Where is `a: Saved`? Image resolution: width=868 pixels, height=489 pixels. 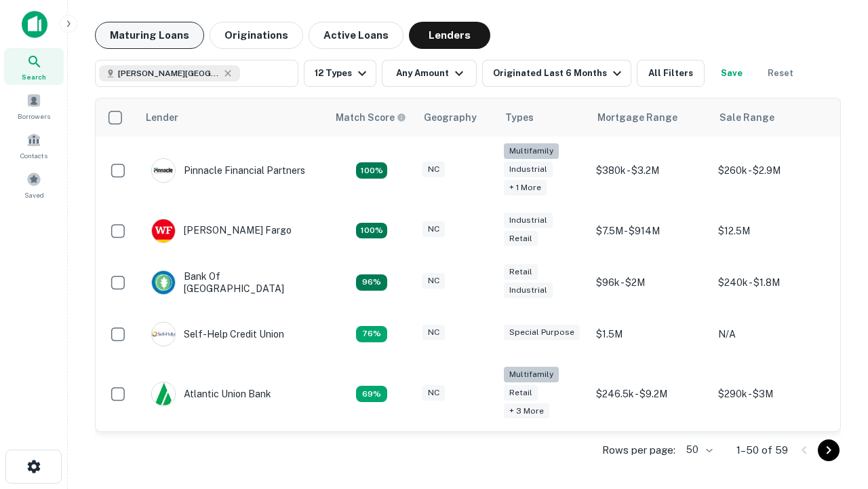 a: Saved is located at coordinates (34, 185).